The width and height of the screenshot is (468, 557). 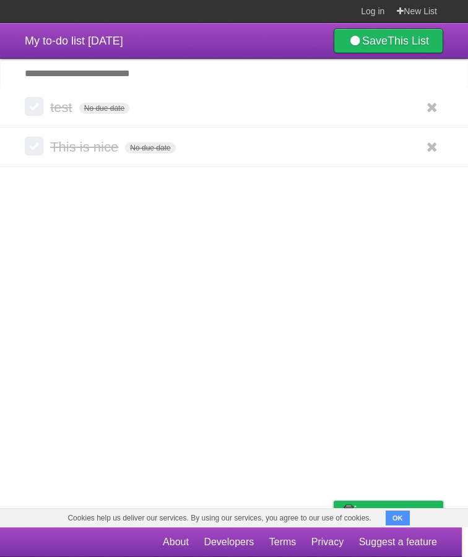 What do you see at coordinates (328, 543) in the screenshot?
I see `a: Privacy` at bounding box center [328, 543].